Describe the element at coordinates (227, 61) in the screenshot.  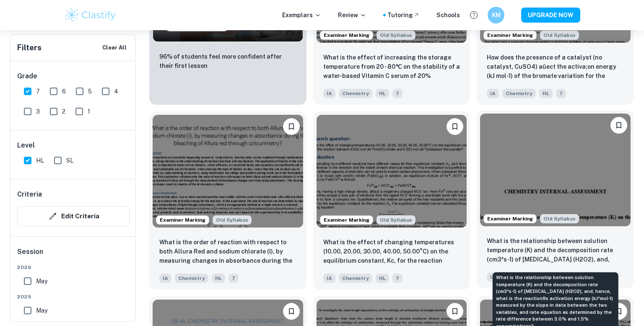
I see `p: 96% of students feel more confident after their first lesson` at that location.